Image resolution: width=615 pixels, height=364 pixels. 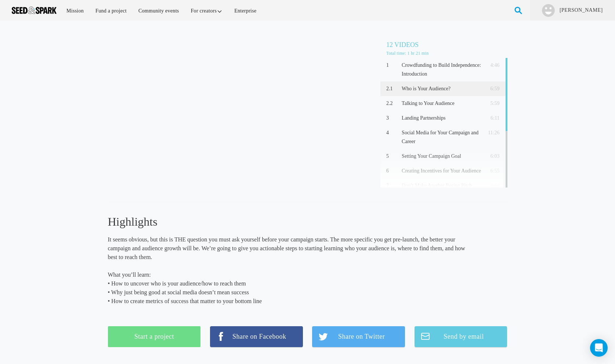 What do you see at coordinates (288, 288) in the screenshot?
I see `p: • How to uncover who is your audience/how to reach them • Why just being good at social media doe...` at bounding box center [288, 288].